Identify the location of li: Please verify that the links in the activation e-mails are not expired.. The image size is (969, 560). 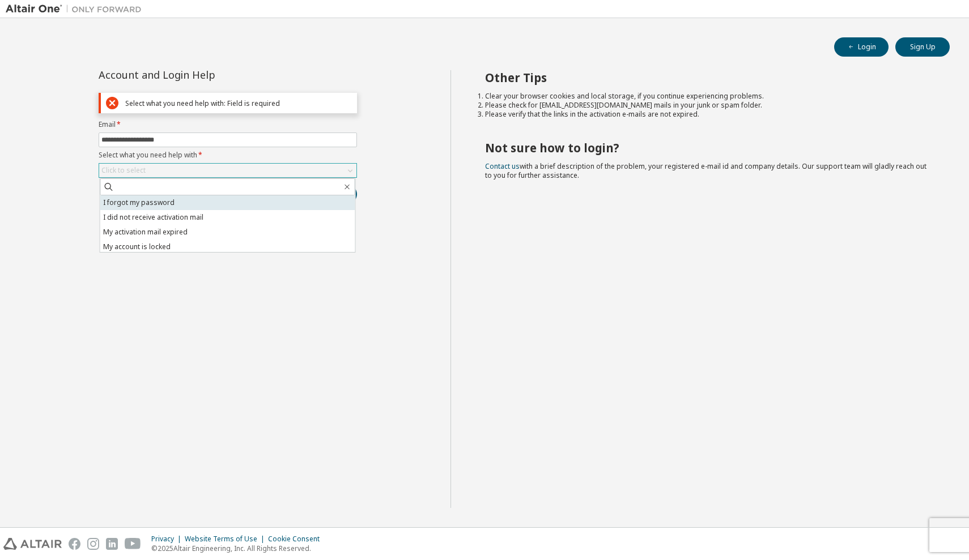
(707, 114).